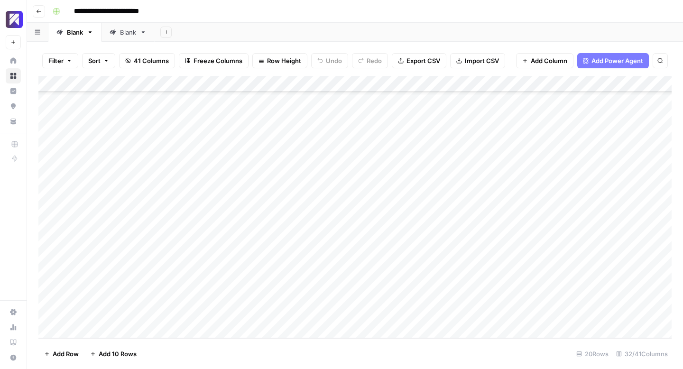 The width and height of the screenshot is (683, 369). I want to click on button: Redo, so click(370, 61).